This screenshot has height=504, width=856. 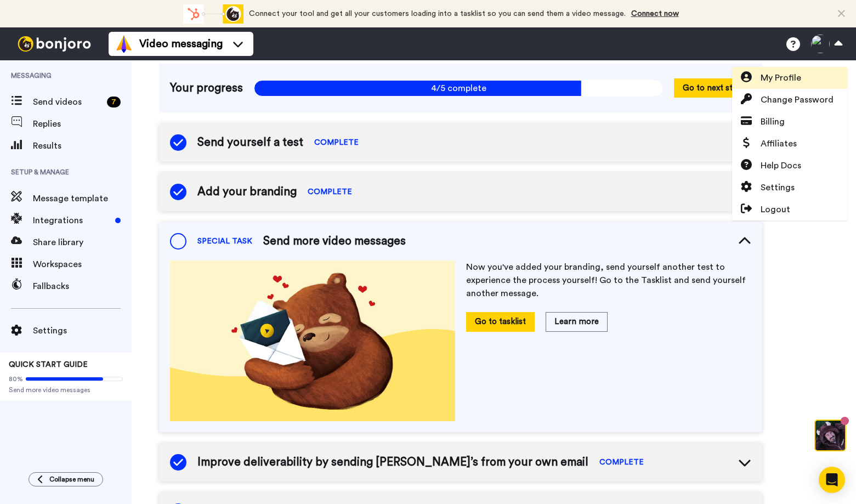 I want to click on p: Now you've added your branding, send yourself another test to experience the process yourself! Go..., so click(x=609, y=280).